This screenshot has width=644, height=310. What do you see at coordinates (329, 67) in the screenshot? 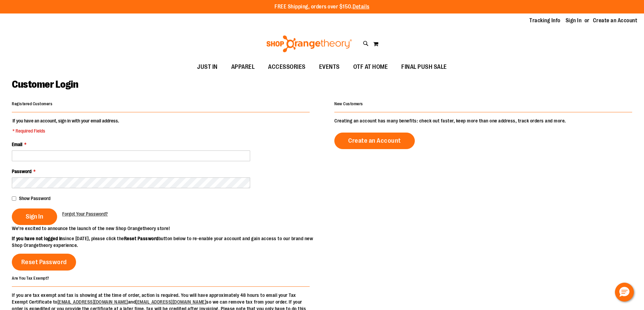
I see `a: EVENTS` at bounding box center [329, 67].